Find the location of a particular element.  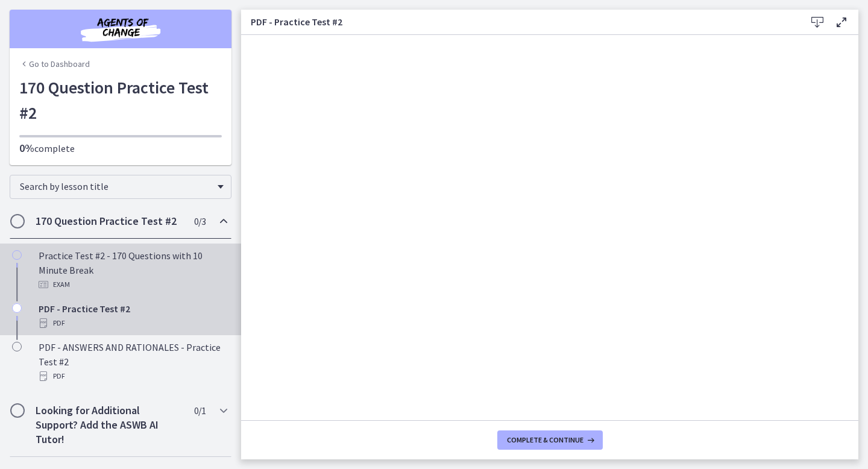

div: Practice Test #2 - 170 Questions with 10 Minute Break is located at coordinates (132, 270).